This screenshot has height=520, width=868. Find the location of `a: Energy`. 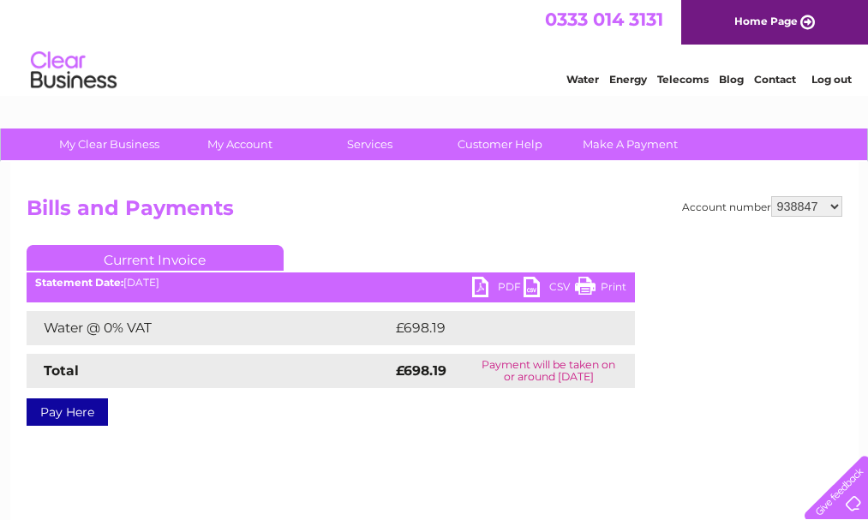

a: Energy is located at coordinates (628, 79).